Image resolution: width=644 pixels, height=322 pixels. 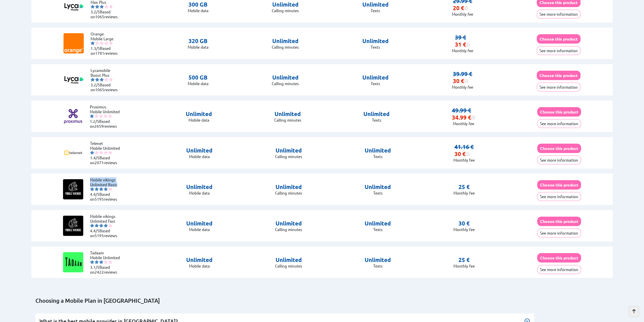 What do you see at coordinates (198, 41) in the screenshot?
I see `p: 320 GB` at bounding box center [198, 41].